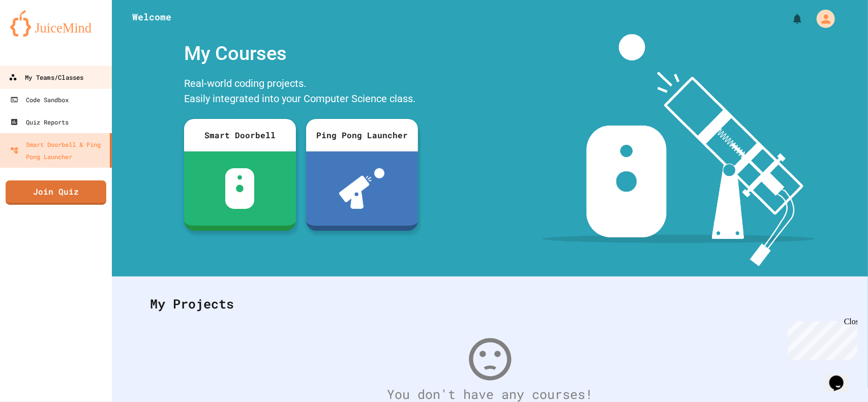 Image resolution: width=868 pixels, height=402 pixels. Describe the element at coordinates (362, 135) in the screenshot. I see `div: Ping Pong Launcher` at that location.